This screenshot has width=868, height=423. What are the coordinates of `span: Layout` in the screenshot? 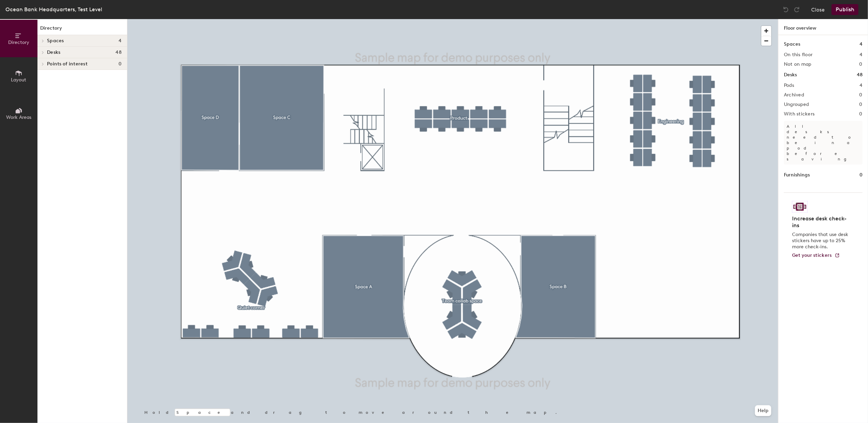 It's located at (18, 80).